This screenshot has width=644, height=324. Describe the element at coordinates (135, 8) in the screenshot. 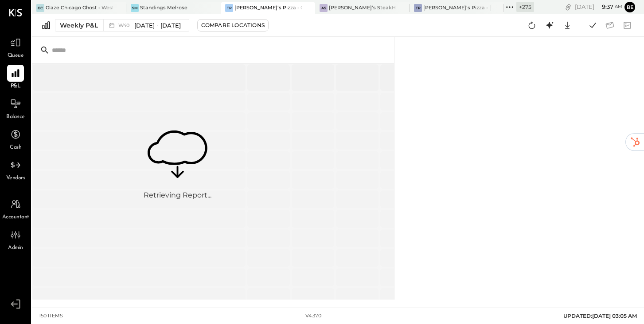

I see `div: SM` at that location.